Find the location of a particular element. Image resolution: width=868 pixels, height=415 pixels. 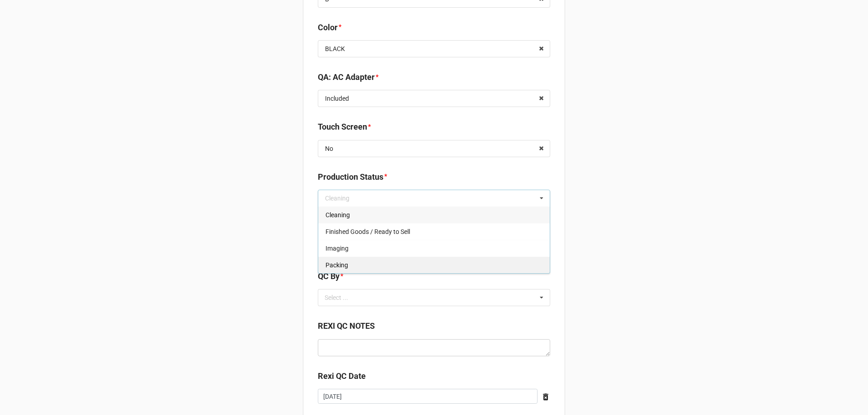

div: No is located at coordinates (329, 148).